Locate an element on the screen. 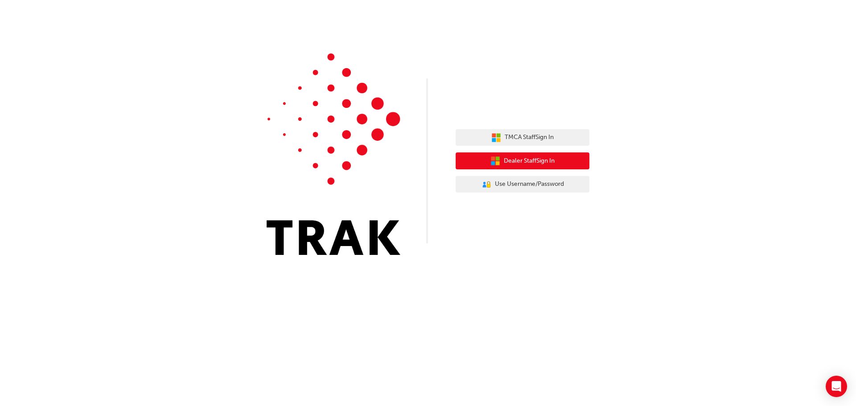 This screenshot has height=406, width=856. button: Dealer StaffSign In is located at coordinates (522, 161).